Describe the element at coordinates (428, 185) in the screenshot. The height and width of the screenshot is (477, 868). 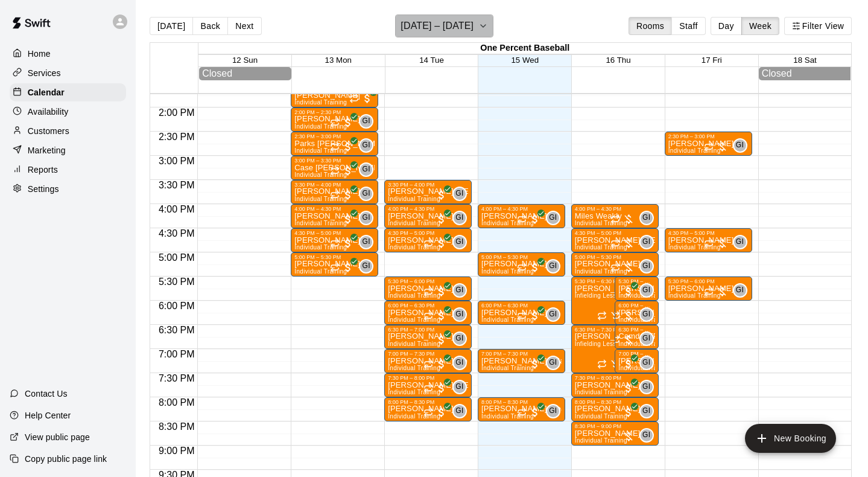
I see `div: 3:30 PM – 4:00 PM` at that location.